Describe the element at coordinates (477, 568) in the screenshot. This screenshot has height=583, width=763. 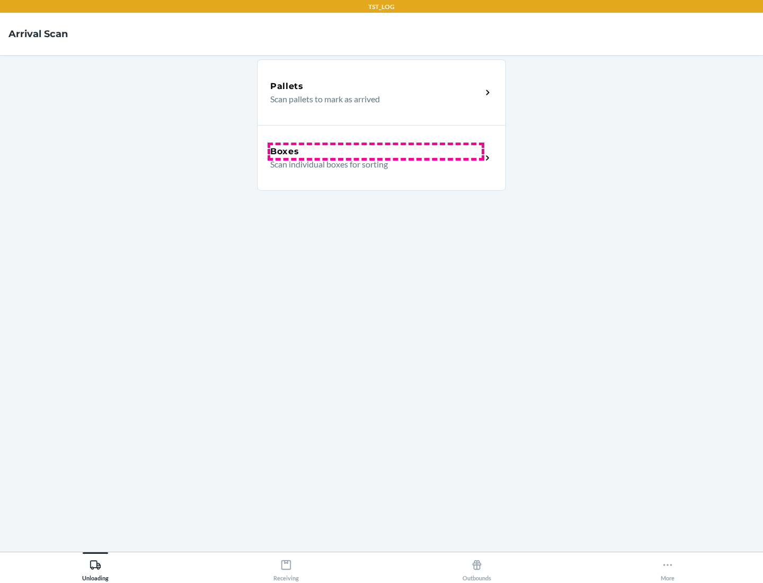
I see `div: Outbounds` at that location.